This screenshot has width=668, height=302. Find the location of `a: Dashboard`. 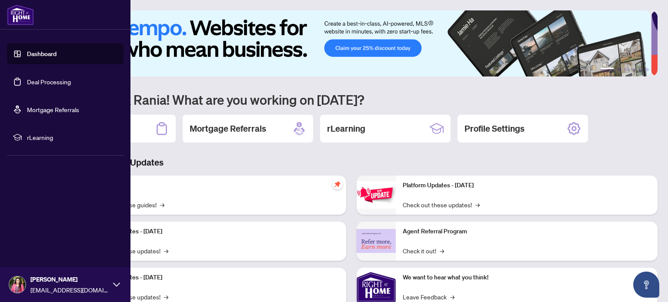

a: Dashboard is located at coordinates (42, 54).